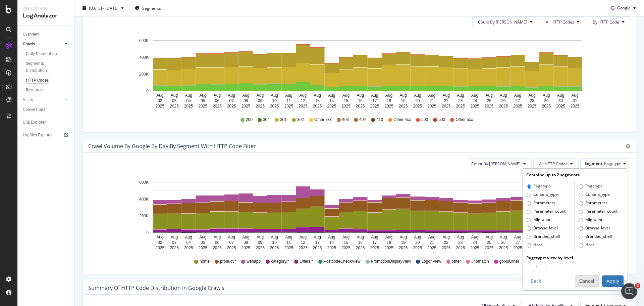 The width and height of the screenshot is (644, 306). What do you see at coordinates (42, 44) in the screenshot?
I see `a: Crawls` at bounding box center [42, 44].